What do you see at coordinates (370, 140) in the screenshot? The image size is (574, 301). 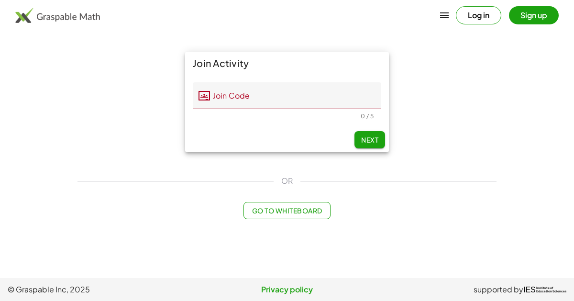 I see `span: Next` at bounding box center [370, 140].